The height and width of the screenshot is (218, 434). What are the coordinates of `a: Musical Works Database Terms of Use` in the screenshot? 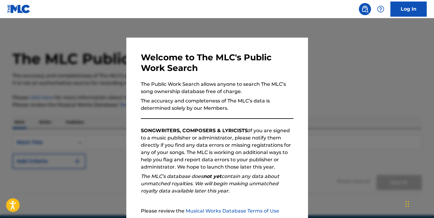 It's located at (232, 211).